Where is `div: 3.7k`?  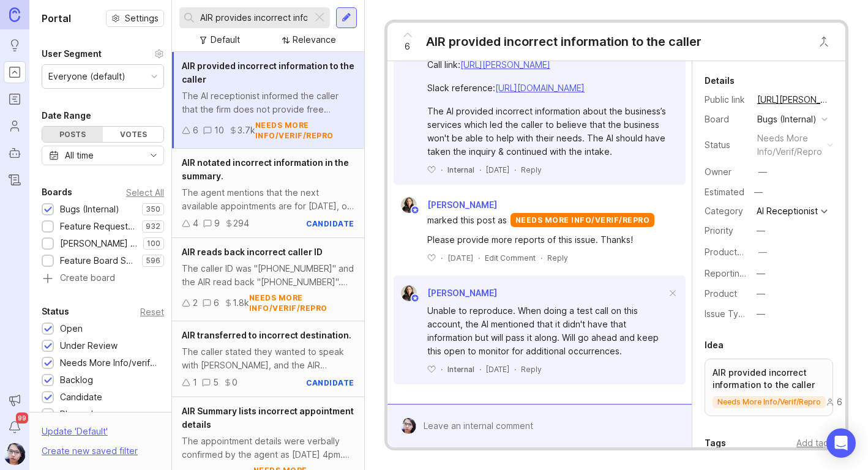 div: 3.7k is located at coordinates (246, 130).